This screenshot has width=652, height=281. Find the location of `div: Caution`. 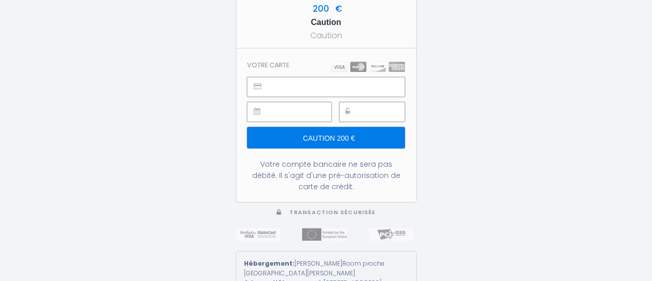

div: Caution is located at coordinates (326, 35).